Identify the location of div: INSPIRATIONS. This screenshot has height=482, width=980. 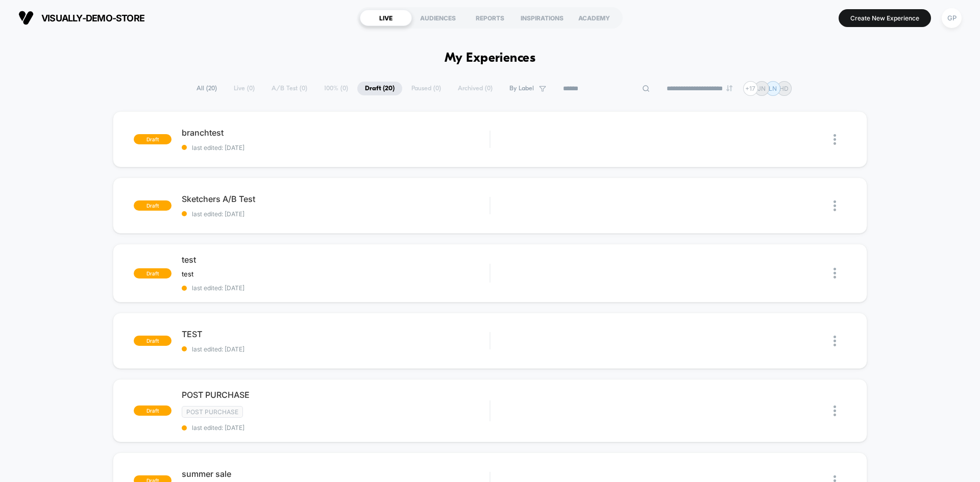
(542, 18).